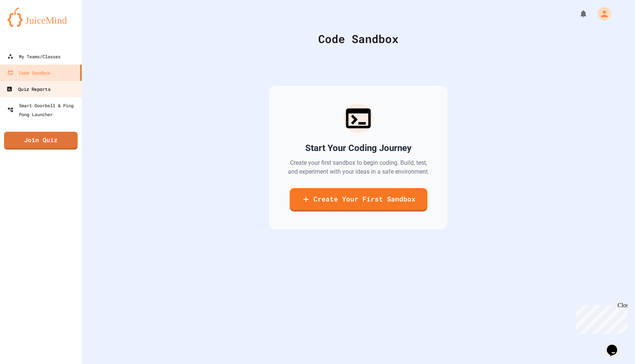 The width and height of the screenshot is (635, 364). Describe the element at coordinates (43, 110) in the screenshot. I see `div: Smart Doorbell & Ping Pong Launcher` at that location.